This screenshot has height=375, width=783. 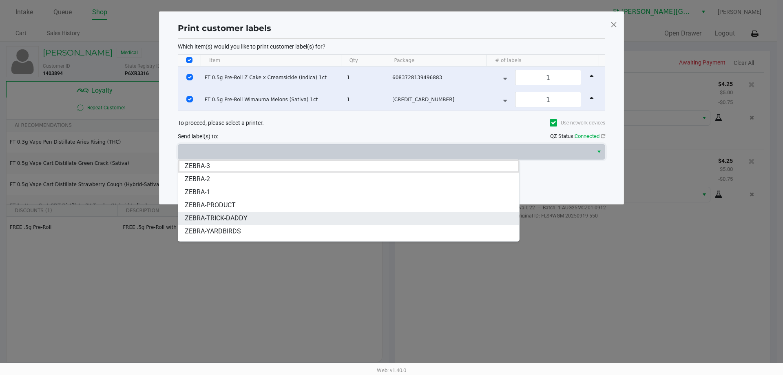 I want to click on span: Send label(s) to:, so click(x=198, y=136).